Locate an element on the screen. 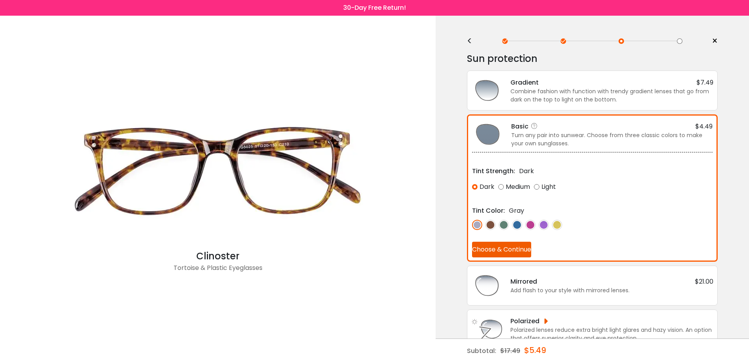 This screenshot has height=362, width=749. span: $21.00 is located at coordinates (704, 281).